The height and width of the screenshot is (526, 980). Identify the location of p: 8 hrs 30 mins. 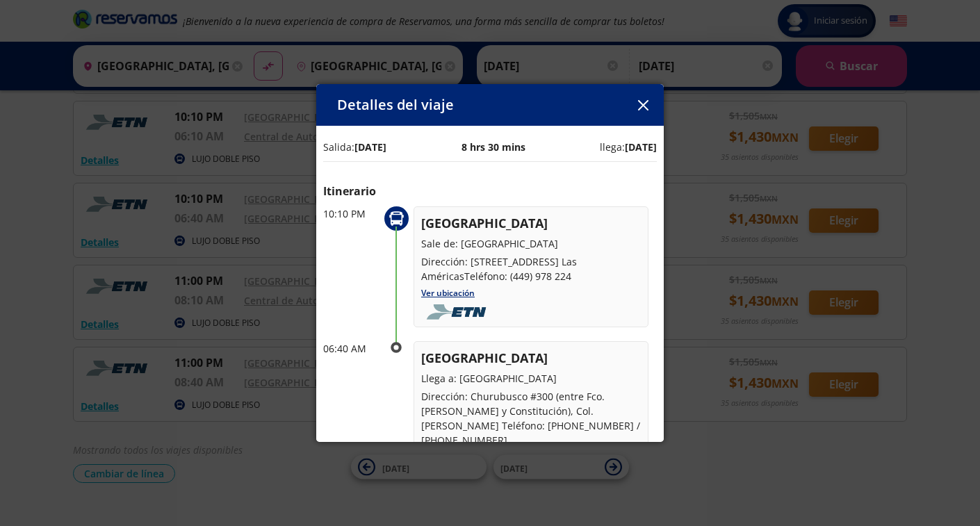
(493, 147).